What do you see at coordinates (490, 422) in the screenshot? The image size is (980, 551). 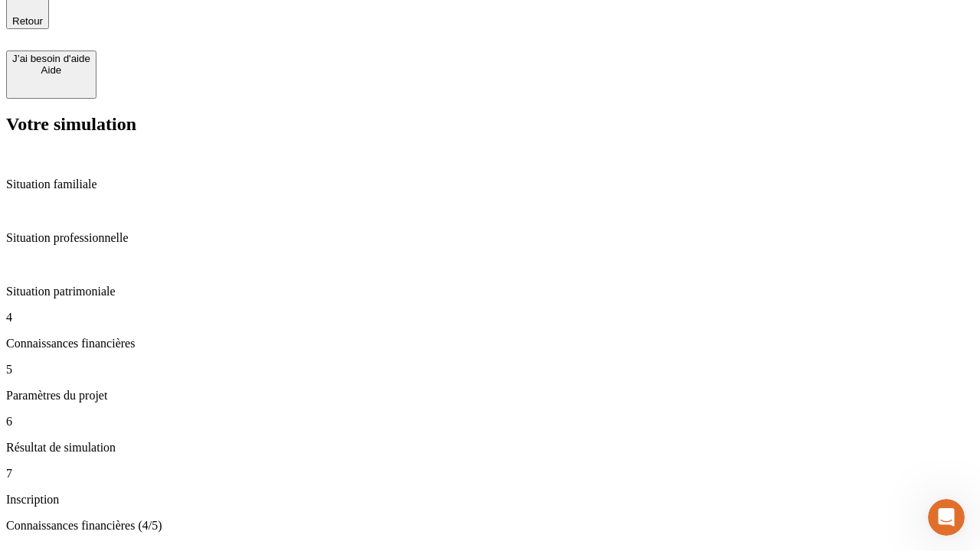 I see `p: 6` at bounding box center [490, 422].